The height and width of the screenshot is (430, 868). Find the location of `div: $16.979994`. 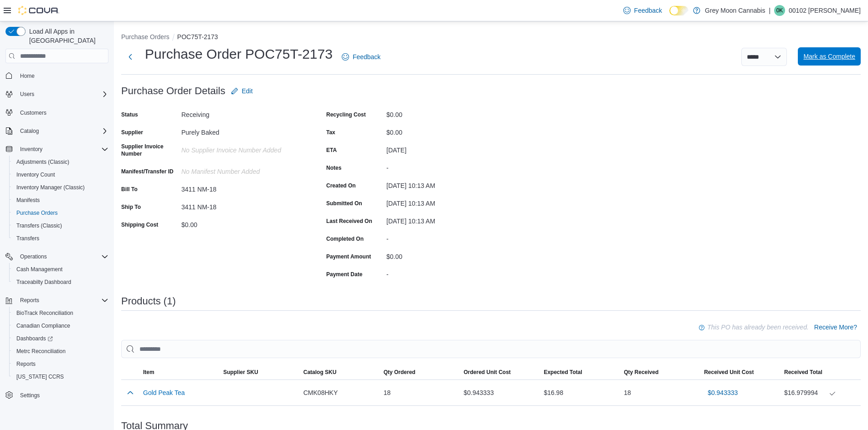

div: $16.979994 is located at coordinates (820, 393).